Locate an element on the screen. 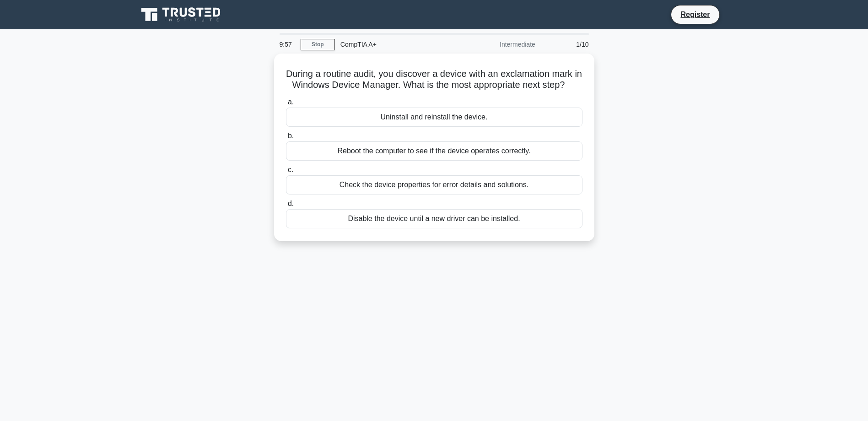  span: d. is located at coordinates (290, 204).